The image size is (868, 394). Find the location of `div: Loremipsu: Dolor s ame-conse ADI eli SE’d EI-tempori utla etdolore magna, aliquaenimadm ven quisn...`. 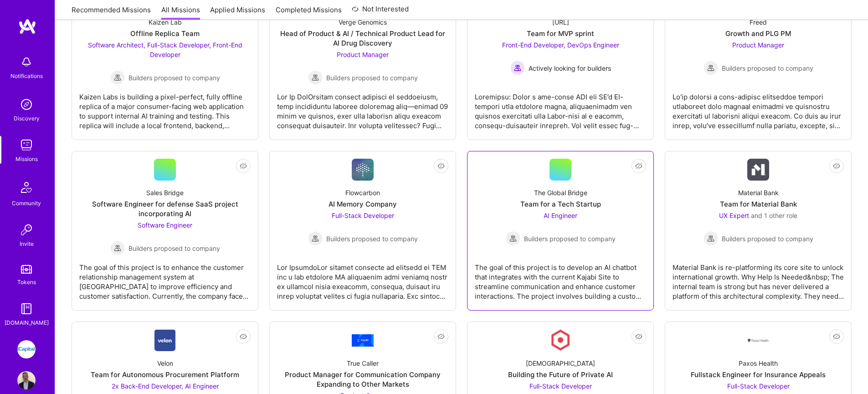

div: Loremipsu: Dolor s ame-conse ADI eli SE’d EI-tempori utla etdolore magna, aliquaenimadm ven quisn... is located at coordinates (560, 108).